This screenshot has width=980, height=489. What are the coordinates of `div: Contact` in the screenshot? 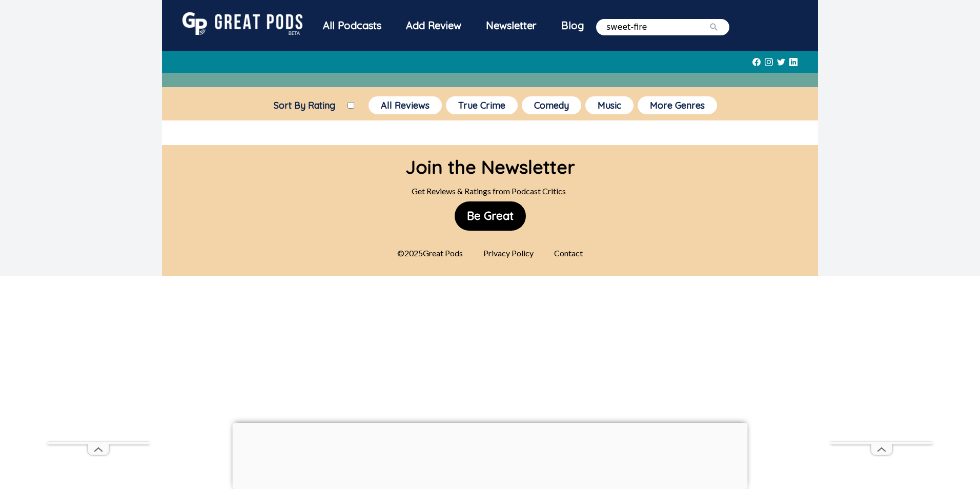 It's located at (569, 254).